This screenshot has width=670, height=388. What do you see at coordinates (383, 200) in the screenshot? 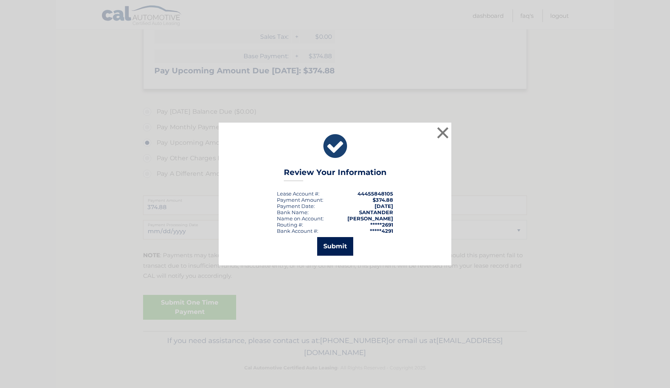
I see `span: $374.88` at bounding box center [383, 200].